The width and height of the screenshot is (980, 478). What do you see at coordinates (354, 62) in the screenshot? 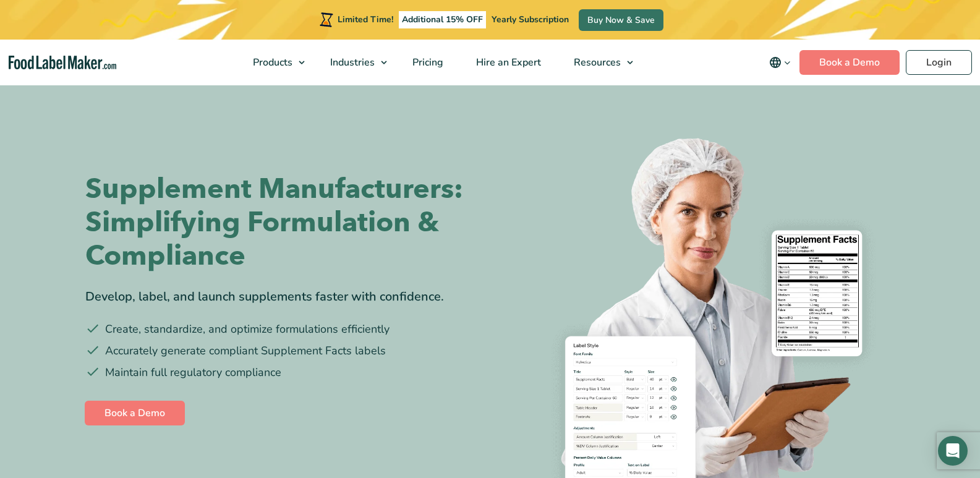
I see `a: Industries` at bounding box center [354, 62].